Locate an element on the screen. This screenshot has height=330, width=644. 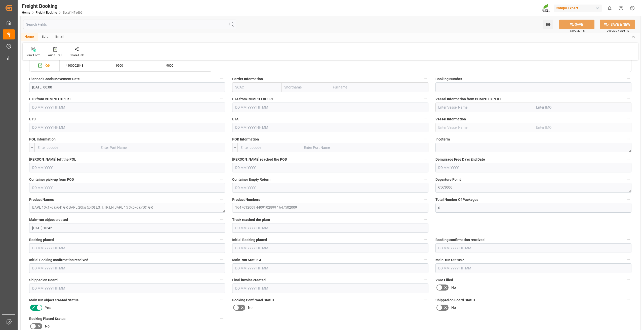
button: Initial Booking confirmation received is located at coordinates (222, 260).